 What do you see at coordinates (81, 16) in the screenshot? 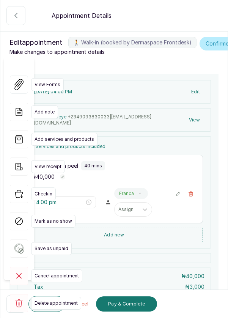
I see `p: Appointment Details` at bounding box center [81, 16].